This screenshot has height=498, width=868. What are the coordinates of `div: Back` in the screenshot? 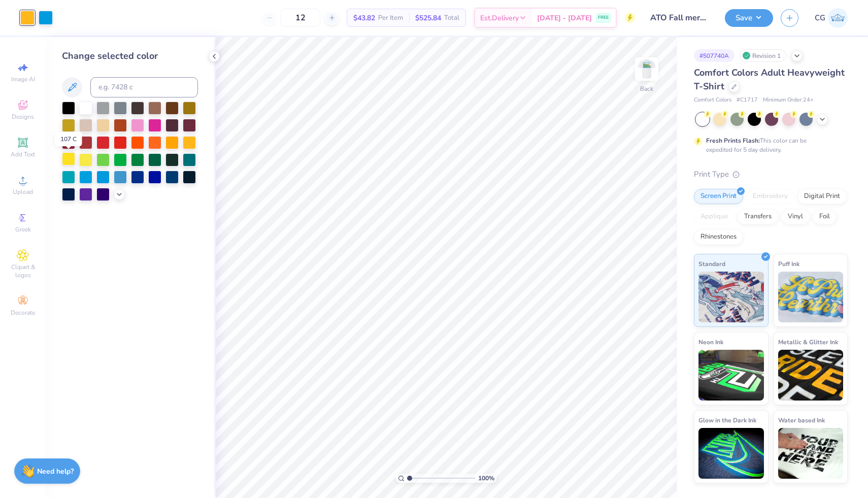 It's located at (647, 89).